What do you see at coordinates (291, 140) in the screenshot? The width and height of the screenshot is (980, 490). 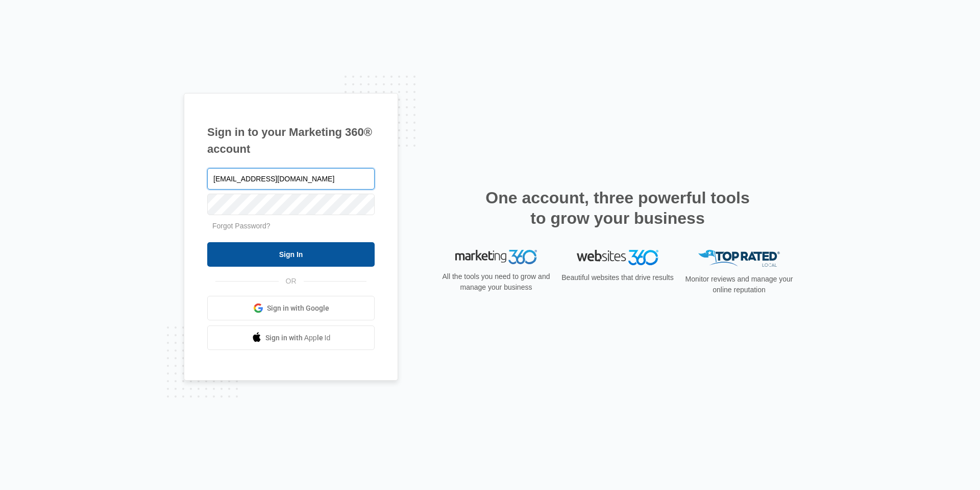 I see `h1: Sign in to your Marketing 360® account` at bounding box center [291, 140].